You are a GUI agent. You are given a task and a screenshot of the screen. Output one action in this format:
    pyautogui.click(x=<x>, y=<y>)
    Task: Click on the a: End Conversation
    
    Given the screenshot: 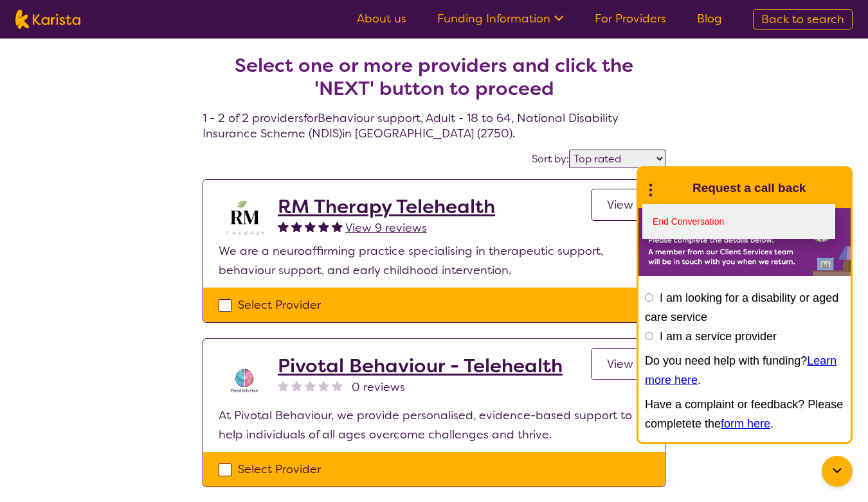 What is the action you would take?
    pyautogui.click(x=738, y=221)
    